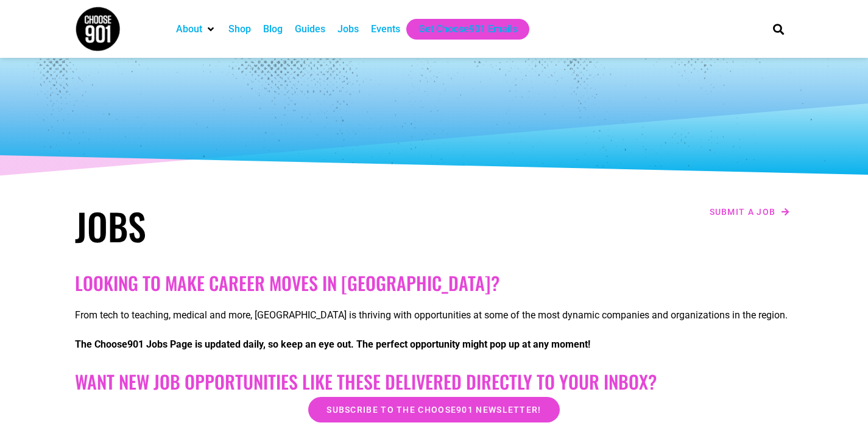 The height and width of the screenshot is (445, 868). Describe the element at coordinates (386, 29) in the screenshot. I see `div: Events` at that location.